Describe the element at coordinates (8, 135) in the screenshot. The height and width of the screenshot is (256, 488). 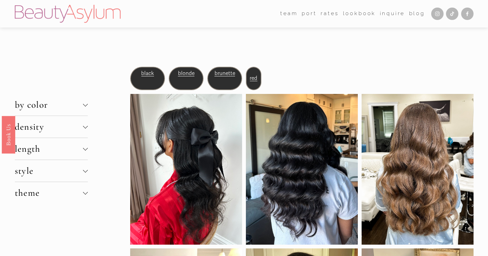
I see `a: Book Us` at that location.